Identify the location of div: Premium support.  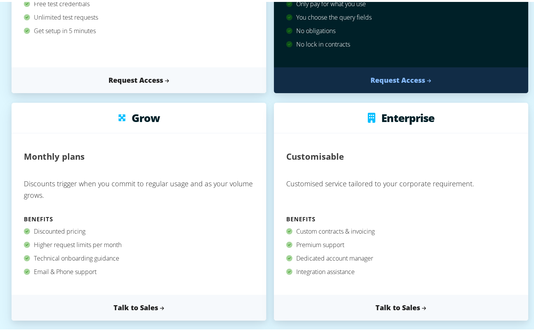
(401, 243).